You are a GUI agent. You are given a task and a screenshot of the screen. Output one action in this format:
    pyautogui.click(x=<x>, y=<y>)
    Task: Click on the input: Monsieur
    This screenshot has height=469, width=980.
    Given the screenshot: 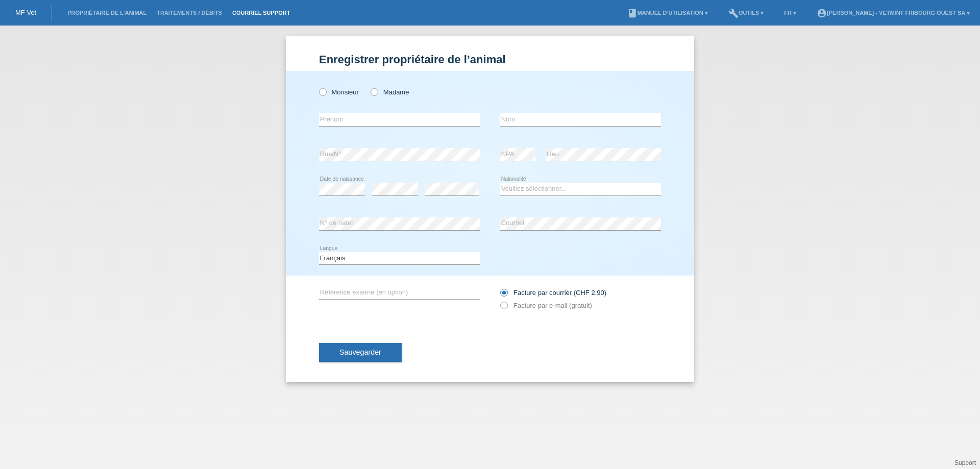 What is the action you would take?
    pyautogui.click(x=322, y=91)
    